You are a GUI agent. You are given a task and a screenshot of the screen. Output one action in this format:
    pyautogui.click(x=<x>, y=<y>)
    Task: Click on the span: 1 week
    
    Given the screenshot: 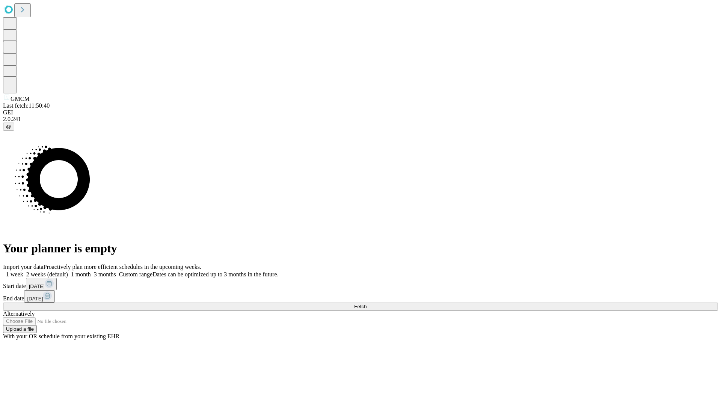 What is the action you would take?
    pyautogui.click(x=15, y=274)
    